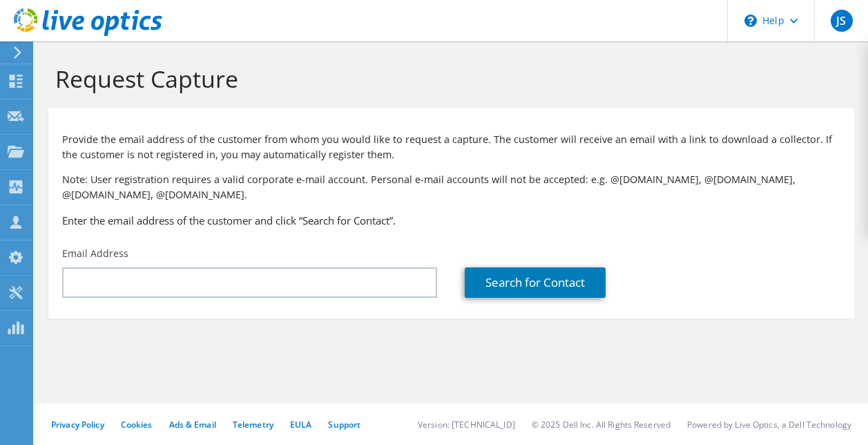 This screenshot has height=445, width=868. I want to click on li: © 2025 Dell Inc. All Rights Reserved, so click(601, 424).